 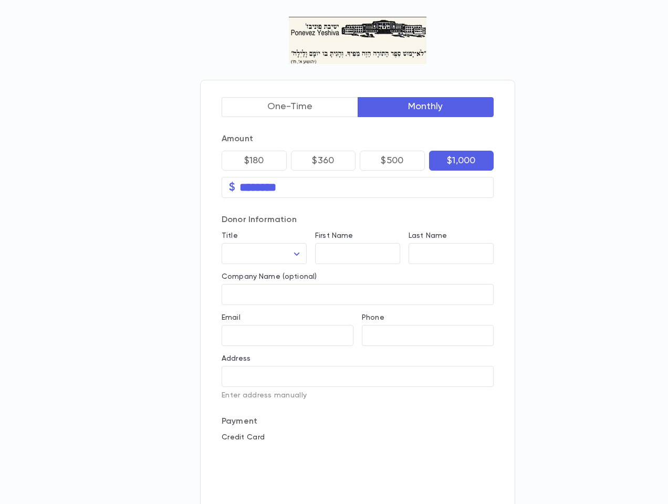 I want to click on p: $360, so click(x=323, y=161).